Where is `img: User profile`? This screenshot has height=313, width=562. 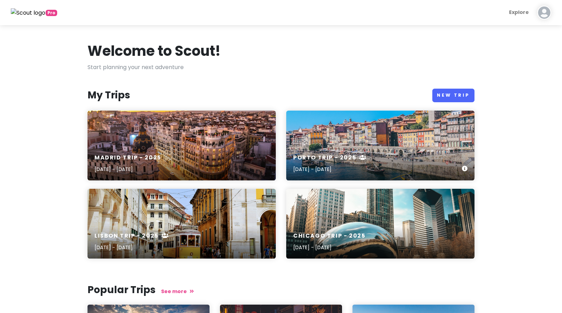 img: User profile is located at coordinates (544, 13).